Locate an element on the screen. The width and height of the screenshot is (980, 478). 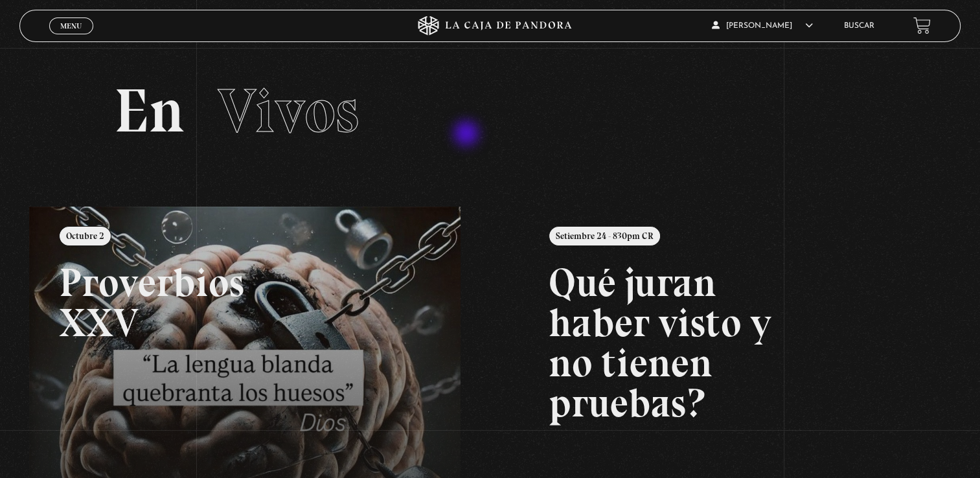
span: Vivos is located at coordinates (288, 111).